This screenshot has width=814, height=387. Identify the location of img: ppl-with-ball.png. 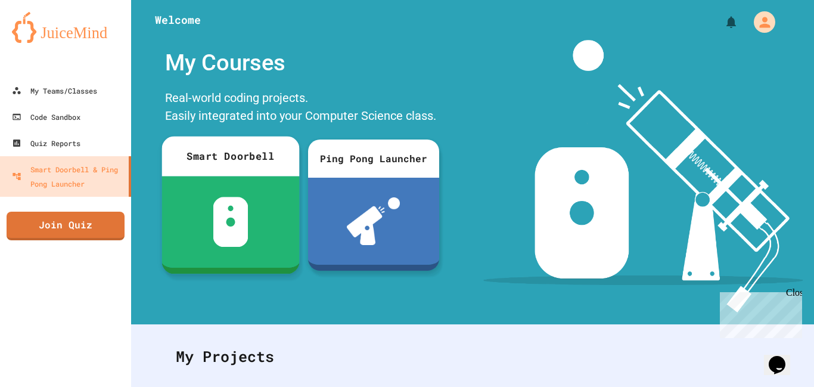
(373, 221).